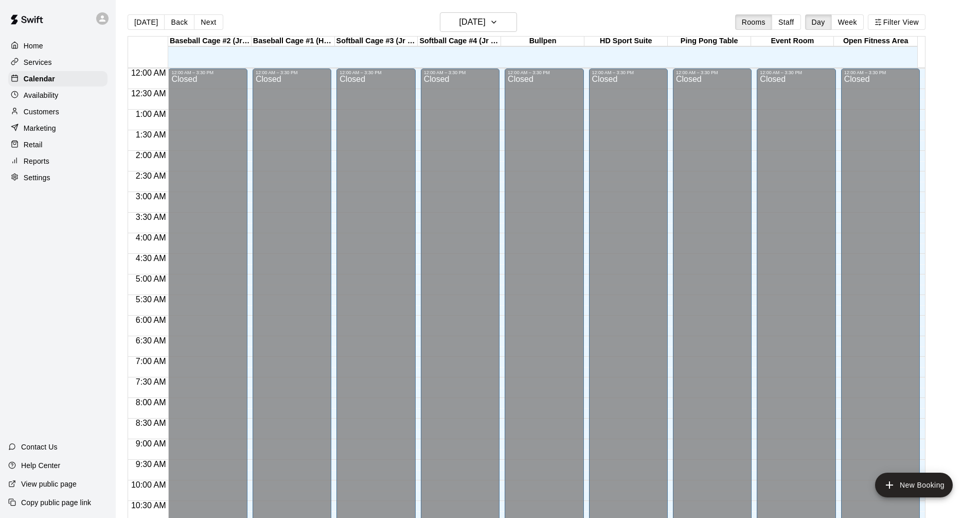  I want to click on div: Reports, so click(57, 161).